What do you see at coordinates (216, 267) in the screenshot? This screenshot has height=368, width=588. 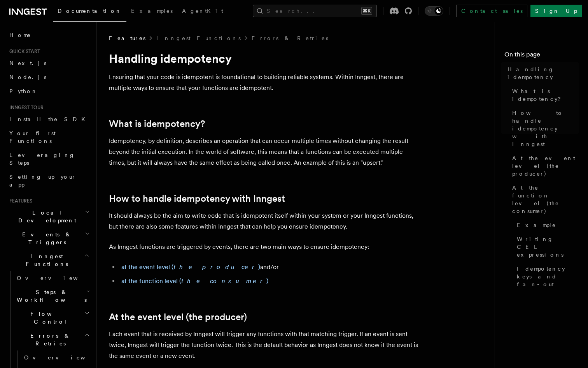 I see `em: the producer` at bounding box center [216, 267].